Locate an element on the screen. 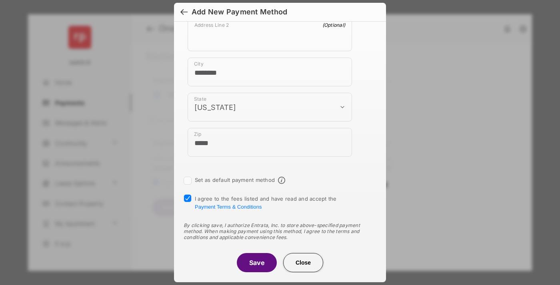 The width and height of the screenshot is (560, 285). label: Set as default payment method is located at coordinates (235, 180).